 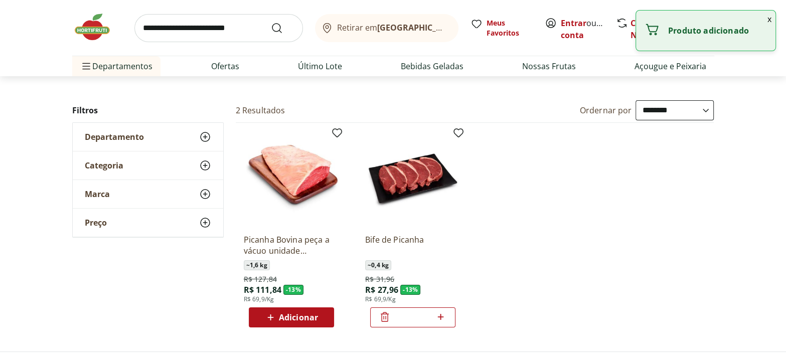 What do you see at coordinates (549, 66) in the screenshot?
I see `a: Nossas Frutas` at bounding box center [549, 66].